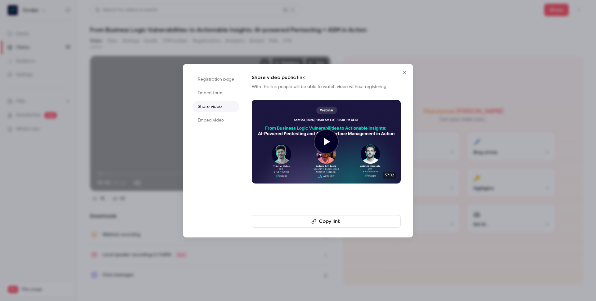  What do you see at coordinates (216, 107) in the screenshot?
I see `li: Share video` at bounding box center [216, 107].